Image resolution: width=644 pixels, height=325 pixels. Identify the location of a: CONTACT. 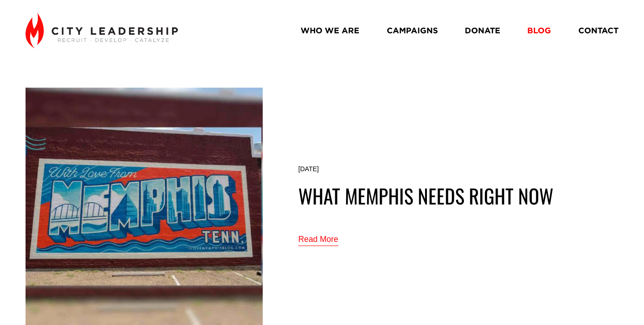
(598, 30).